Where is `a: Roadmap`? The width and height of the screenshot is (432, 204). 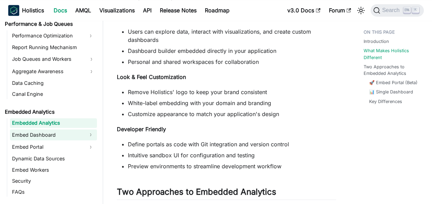 a: Roadmap is located at coordinates (217, 10).